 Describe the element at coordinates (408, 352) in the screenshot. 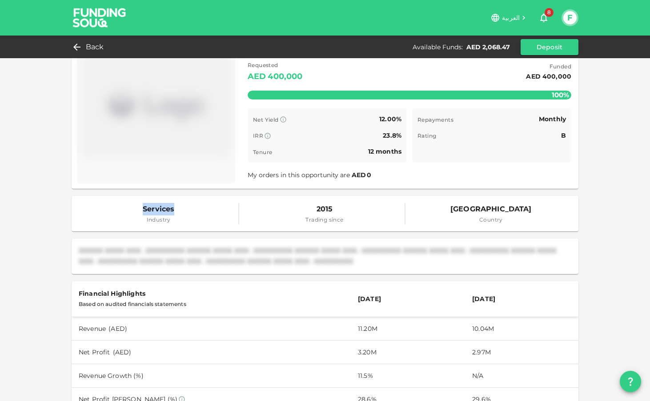

I see `td: 3.20M` at that location.